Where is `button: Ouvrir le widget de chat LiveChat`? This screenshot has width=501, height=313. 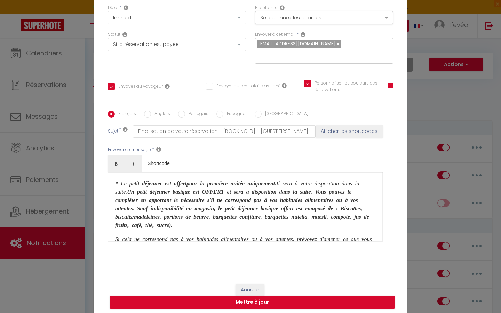
button: Ouvrir le widget de chat LiveChat is located at coordinates (16, 13).